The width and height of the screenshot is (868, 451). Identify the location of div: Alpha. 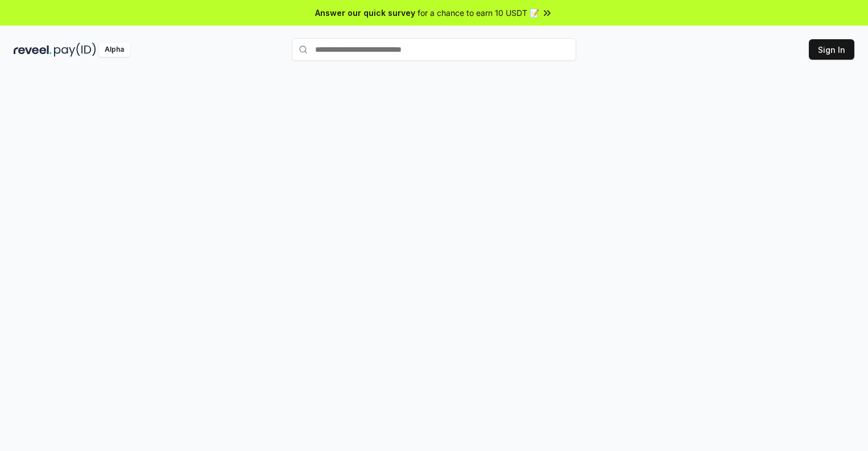
(114, 49).